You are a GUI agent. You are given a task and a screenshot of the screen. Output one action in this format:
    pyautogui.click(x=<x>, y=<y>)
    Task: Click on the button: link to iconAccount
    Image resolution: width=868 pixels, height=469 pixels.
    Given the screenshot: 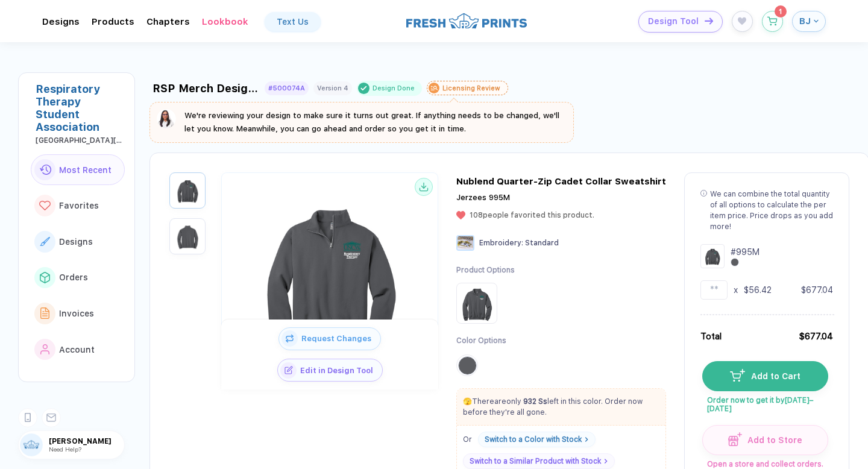 What is the action you would take?
    pyautogui.click(x=78, y=349)
    